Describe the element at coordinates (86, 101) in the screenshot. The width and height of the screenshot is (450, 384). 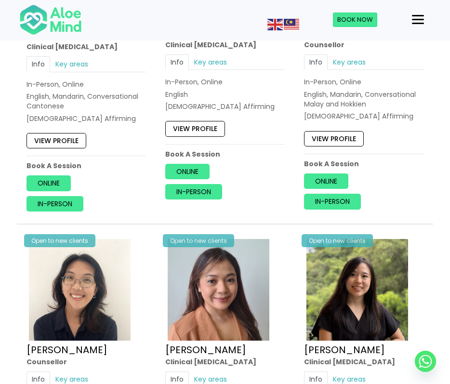
I see `p: English, Mandarin, Conversational Cantonese` at that location.